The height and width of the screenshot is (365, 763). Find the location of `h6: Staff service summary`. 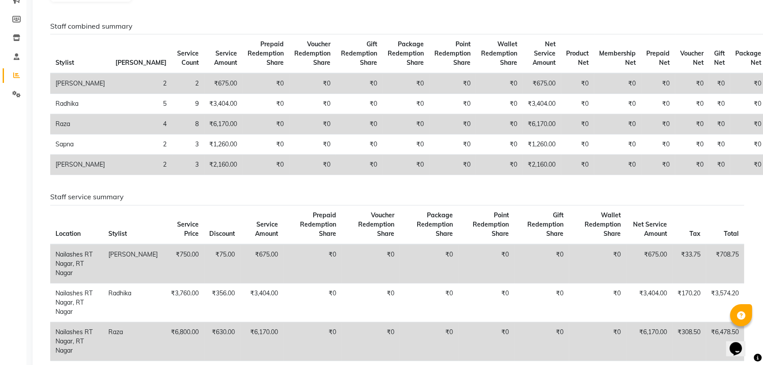

h6: Staff service summary is located at coordinates (397, 196).